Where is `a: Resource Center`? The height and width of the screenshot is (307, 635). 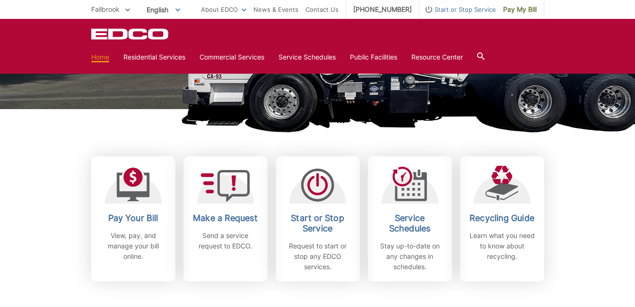
a: Resource Center is located at coordinates (437, 57).